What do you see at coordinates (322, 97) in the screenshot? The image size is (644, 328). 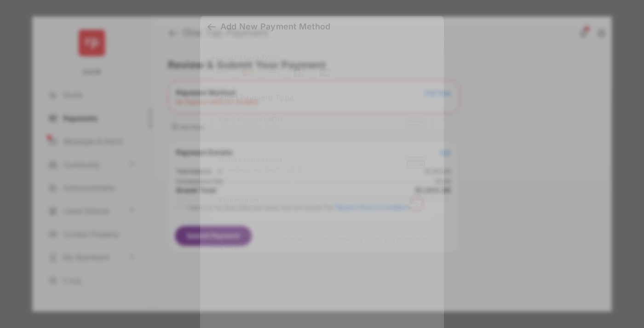 I see `h4: Select Payment Type` at bounding box center [322, 97].